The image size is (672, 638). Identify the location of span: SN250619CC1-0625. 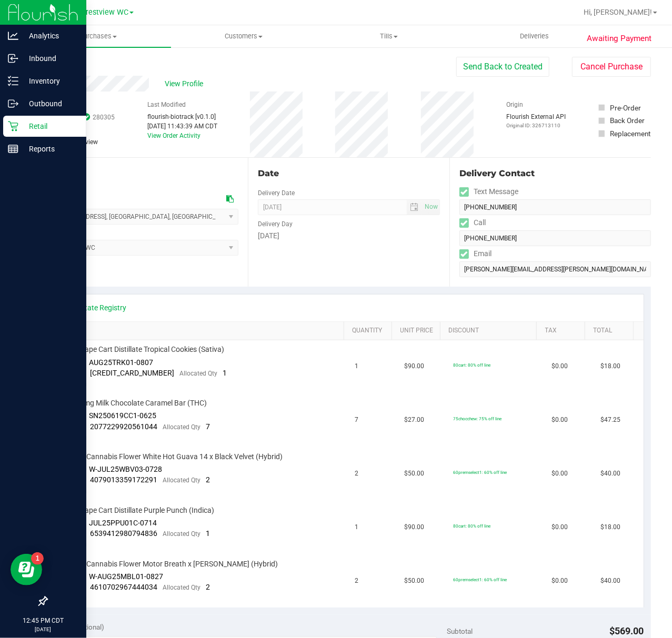
(123, 416).